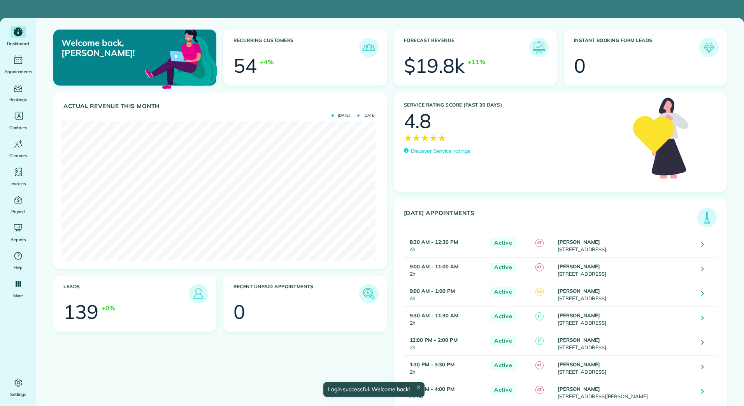 Image resolution: width=744 pixels, height=406 pixels. What do you see at coordinates (432, 389) in the screenshot?
I see `strong: 1:30 PM - 4:00 PM` at bounding box center [432, 389].